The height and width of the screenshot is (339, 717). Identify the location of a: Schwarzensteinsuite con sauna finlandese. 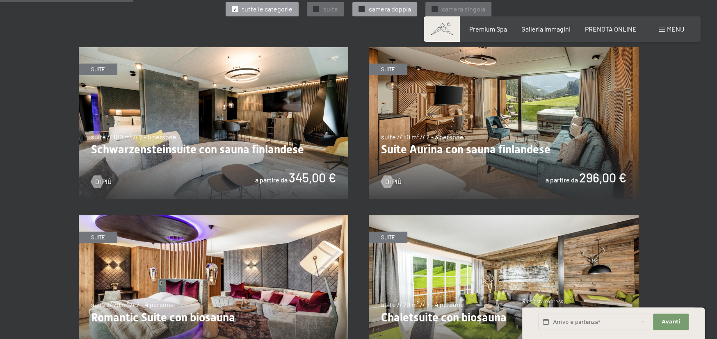
(214, 50).